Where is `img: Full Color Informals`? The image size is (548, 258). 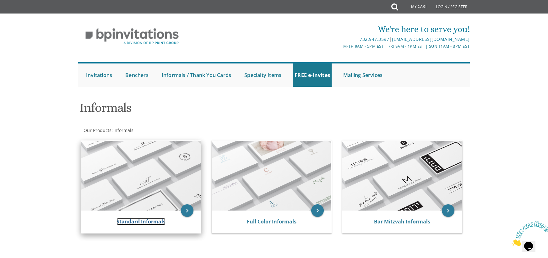 img: Full Color Informals is located at coordinates (272, 176).